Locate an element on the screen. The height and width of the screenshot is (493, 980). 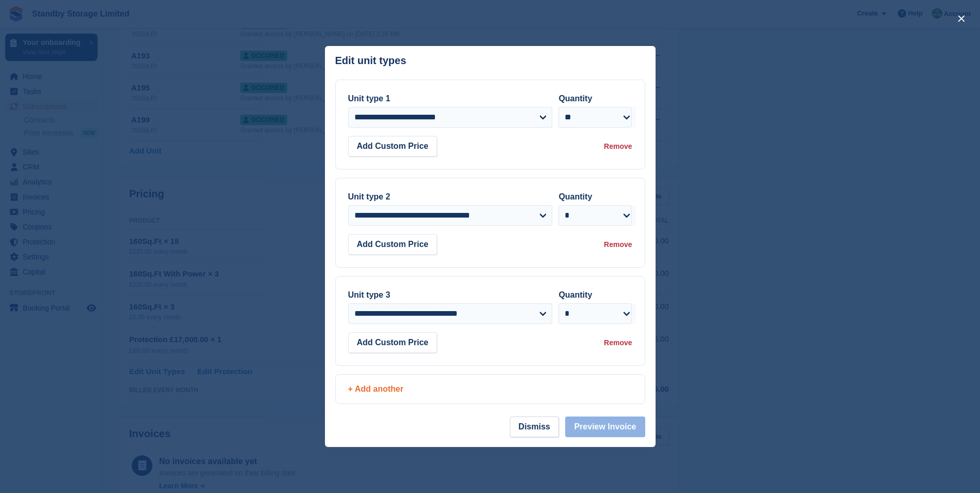
button: Preview Invoice is located at coordinates (605, 427).